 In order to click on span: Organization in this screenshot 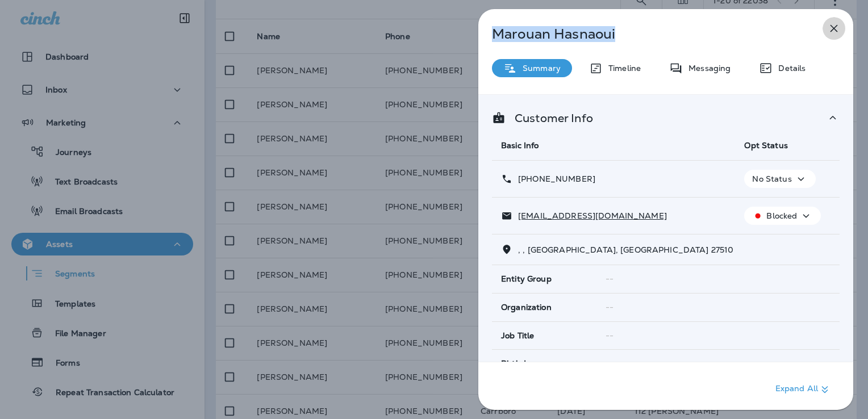, I will do `click(526, 307)`.